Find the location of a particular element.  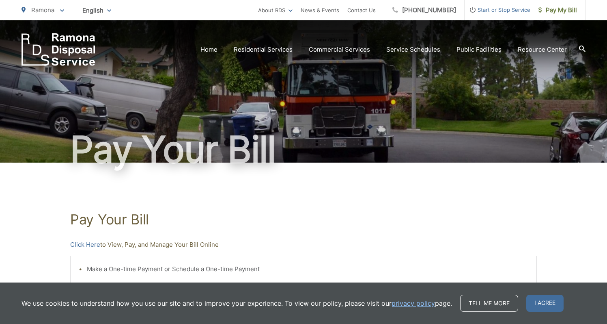

a: Service Schedules is located at coordinates (413, 50).